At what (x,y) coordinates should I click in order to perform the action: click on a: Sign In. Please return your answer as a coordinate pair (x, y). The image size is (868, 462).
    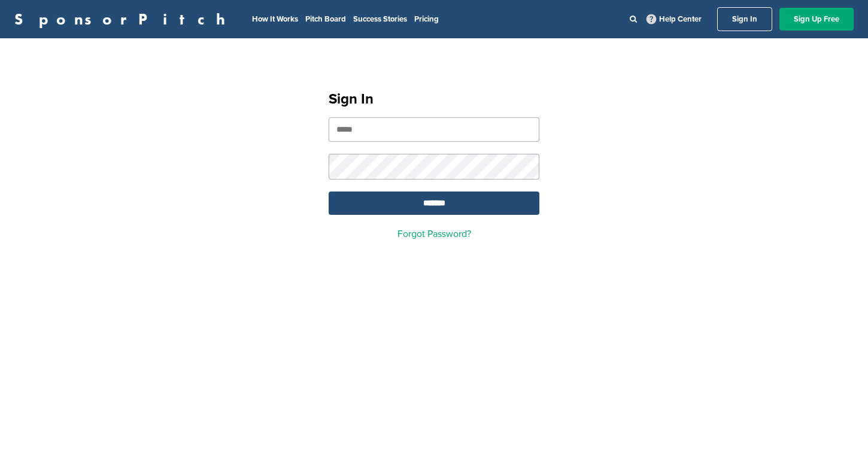
    Looking at the image, I should click on (745, 19).